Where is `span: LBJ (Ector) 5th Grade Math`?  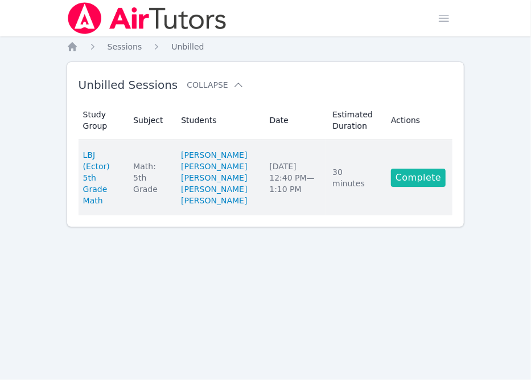
span: LBJ (Ector) 5th Grade Math is located at coordinates (101, 178).